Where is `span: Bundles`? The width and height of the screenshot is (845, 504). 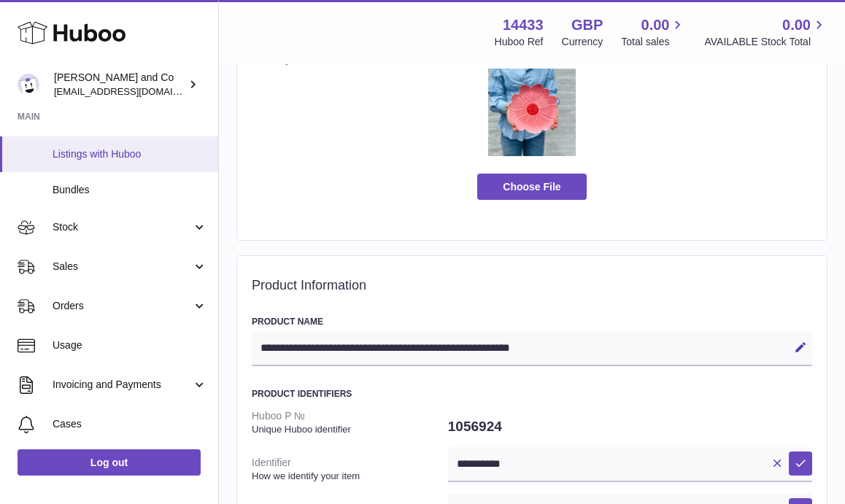
span: Bundles is located at coordinates (130, 189).